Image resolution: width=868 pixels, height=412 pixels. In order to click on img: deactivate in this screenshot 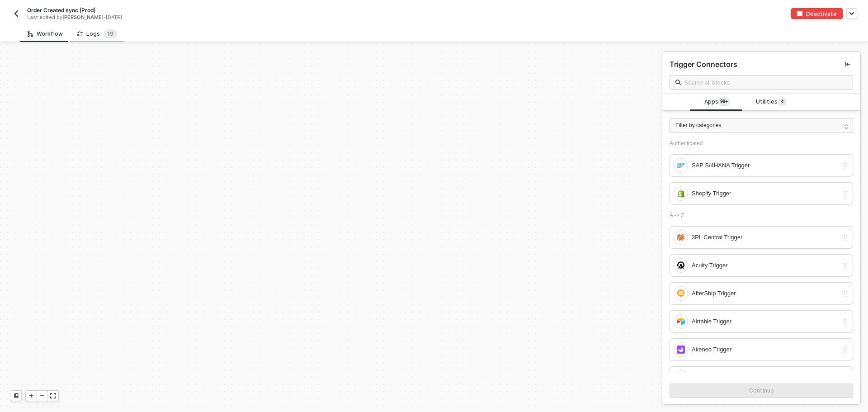, I will do `click(799, 14)`.